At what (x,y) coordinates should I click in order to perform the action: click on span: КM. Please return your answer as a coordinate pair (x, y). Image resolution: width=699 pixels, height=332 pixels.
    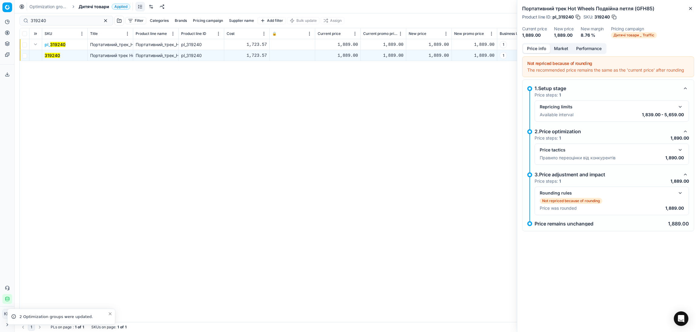
    Looking at the image, I should click on (7, 314).